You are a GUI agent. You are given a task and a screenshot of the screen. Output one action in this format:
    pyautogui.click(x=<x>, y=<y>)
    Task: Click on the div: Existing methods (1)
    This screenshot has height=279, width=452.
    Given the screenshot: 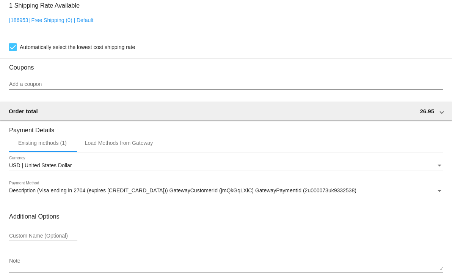 What is the action you would take?
    pyautogui.click(x=43, y=143)
    